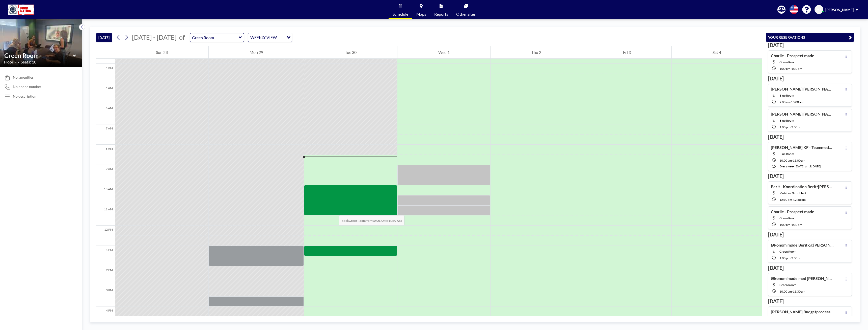 This screenshot has height=330, width=868. Describe the element at coordinates (799, 291) in the screenshot. I see `span: 11:30 AM` at that location.